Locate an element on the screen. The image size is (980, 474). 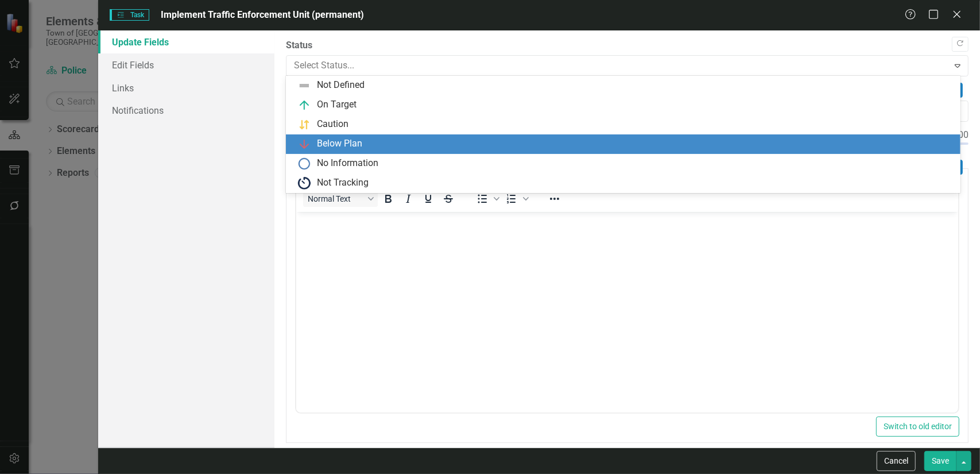
div: Below Plan is located at coordinates (339, 144).